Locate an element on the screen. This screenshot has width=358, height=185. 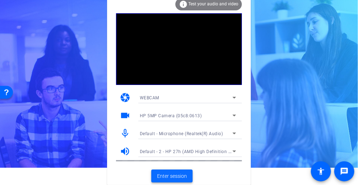
span: Enter session is located at coordinates (172, 176).